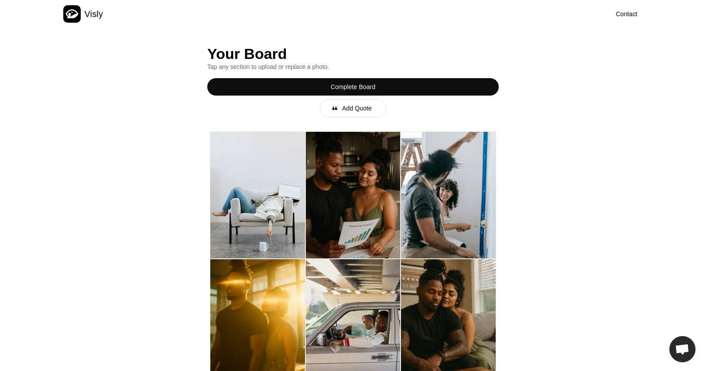 Image resolution: width=706 pixels, height=371 pixels. Describe the element at coordinates (353, 87) in the screenshot. I see `div: Complete Board` at that location.